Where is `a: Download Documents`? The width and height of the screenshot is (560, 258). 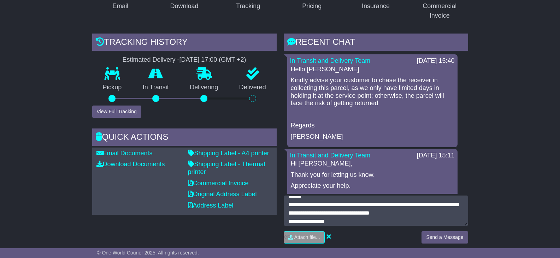
a: Download Documents is located at coordinates (131, 164).